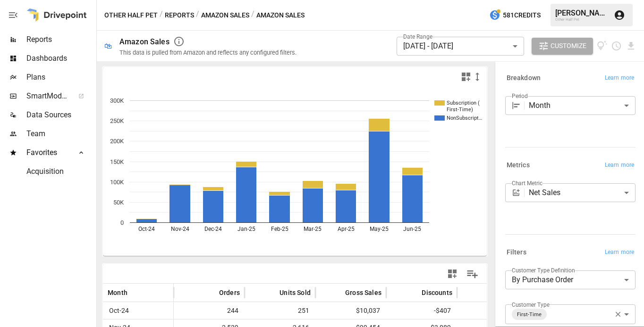 The height and width of the screenshot is (327, 644). I want to click on button: Manage Columns, so click(472, 274).